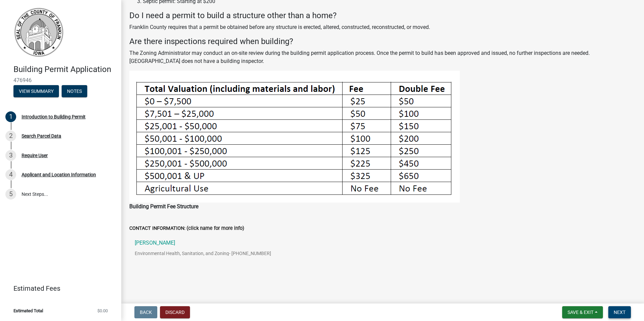 The image size is (644, 321). Describe the element at coordinates (28, 311) in the screenshot. I see `span: Estimated Total` at that location.